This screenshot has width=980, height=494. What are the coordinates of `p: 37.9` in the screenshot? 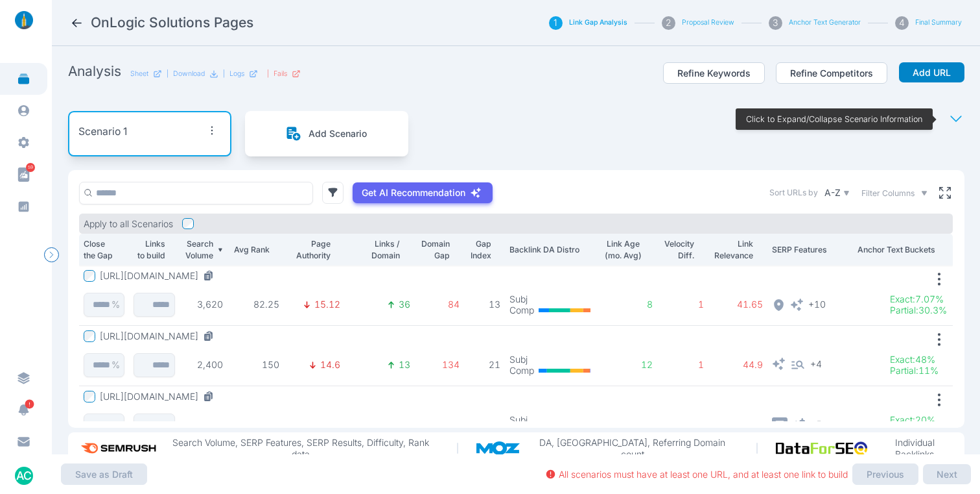 It's located at (738, 425).